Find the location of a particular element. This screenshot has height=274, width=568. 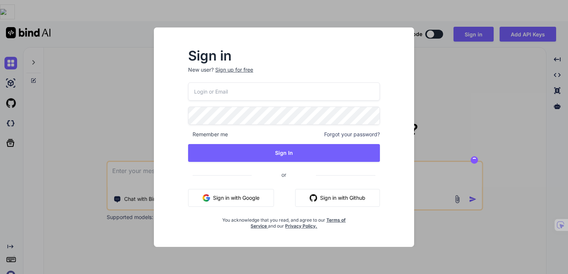

h2: Sign in is located at coordinates (284, 56).